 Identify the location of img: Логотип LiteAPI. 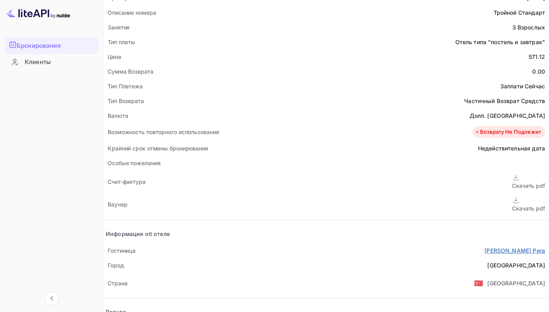
(38, 13).